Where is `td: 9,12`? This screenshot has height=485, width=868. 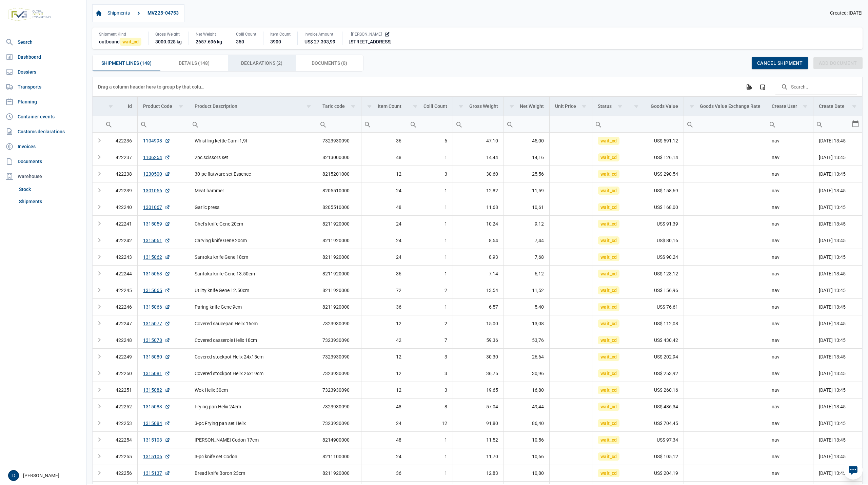 td: 9,12 is located at coordinates (527, 224).